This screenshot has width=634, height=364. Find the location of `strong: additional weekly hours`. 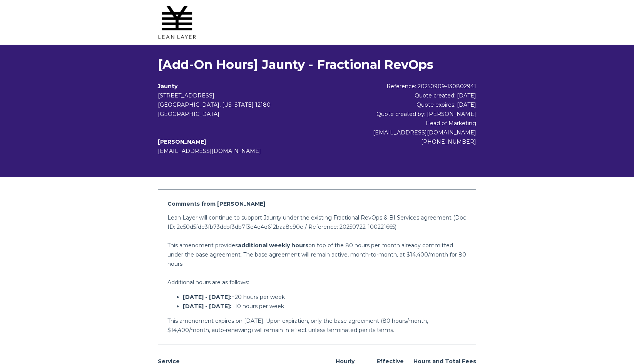

strong: additional weekly hours is located at coordinates (273, 245).